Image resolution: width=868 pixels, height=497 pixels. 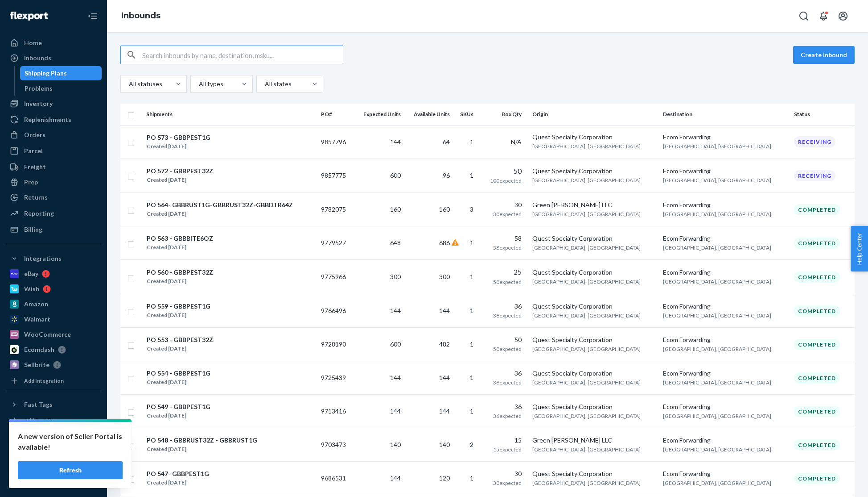 I want to click on a: Orders, so click(x=53, y=135).